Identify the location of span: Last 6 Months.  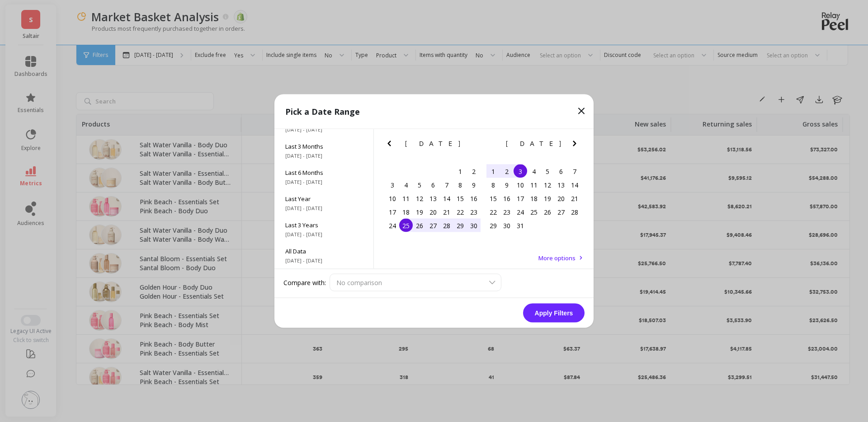
(324, 173).